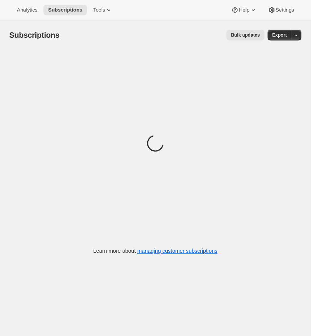  I want to click on p: Learn more about, so click(156, 251).